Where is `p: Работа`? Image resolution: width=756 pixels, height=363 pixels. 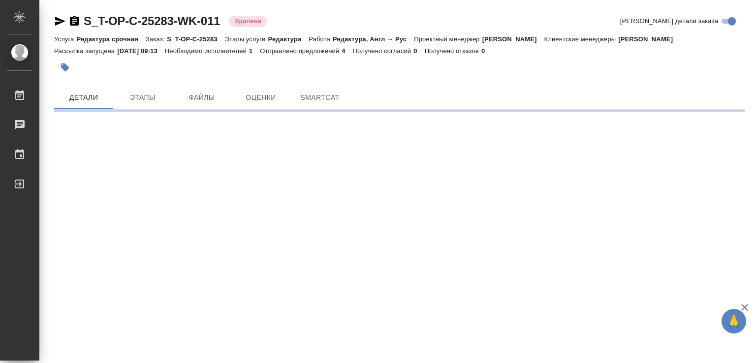 p: Работа is located at coordinates (320, 39).